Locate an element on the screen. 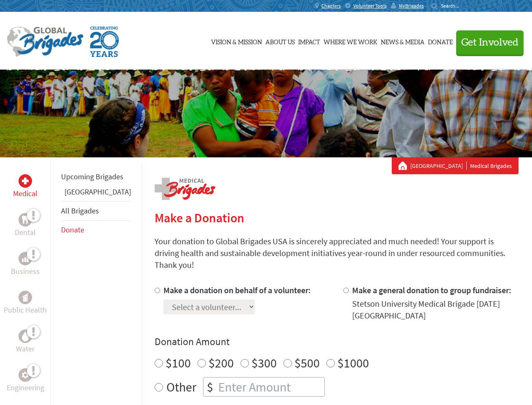 The height and width of the screenshot is (405, 532). a: WaterWater is located at coordinates (25, 342).